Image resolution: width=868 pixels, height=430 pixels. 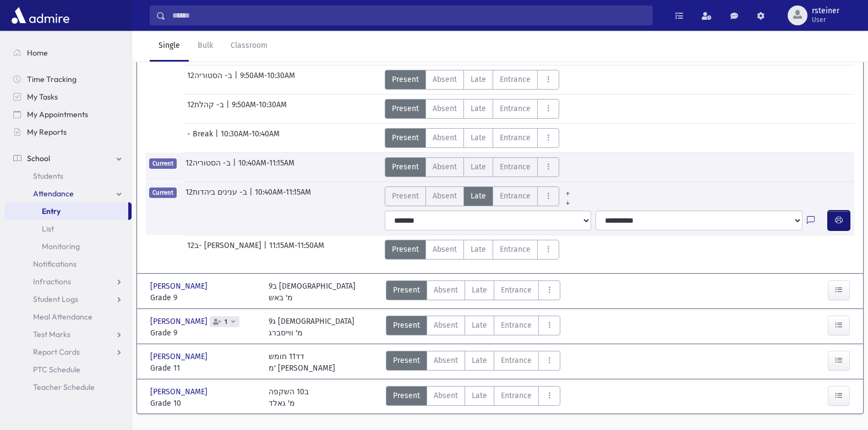 I want to click on span: rsteiner, so click(x=826, y=11).